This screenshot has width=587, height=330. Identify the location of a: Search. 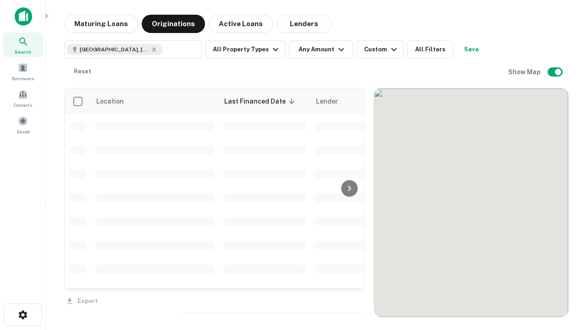
(23, 45).